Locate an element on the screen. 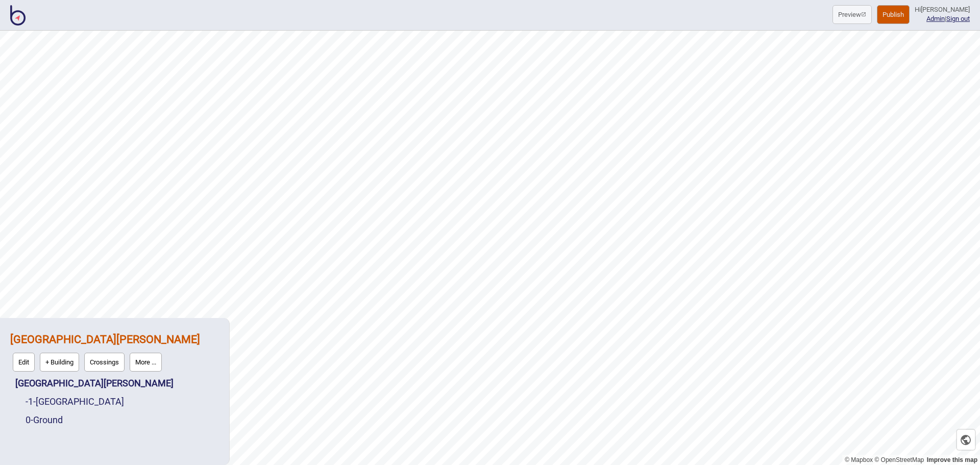 The width and height of the screenshot is (980, 465). a: 0-Ground is located at coordinates (44, 419).